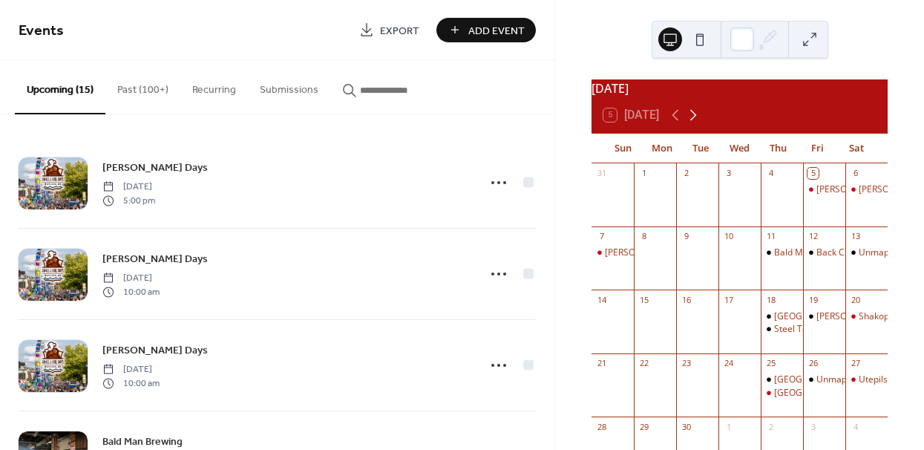 The width and height of the screenshot is (924, 450). What do you see at coordinates (686, 363) in the screenshot?
I see `div: 23` at bounding box center [686, 363].